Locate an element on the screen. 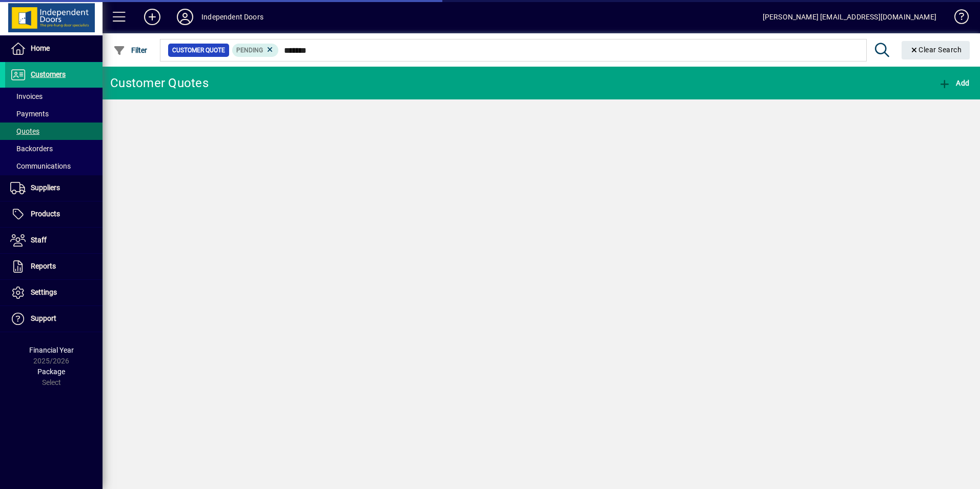 The image size is (980, 489). span: Staff is located at coordinates (38, 240).